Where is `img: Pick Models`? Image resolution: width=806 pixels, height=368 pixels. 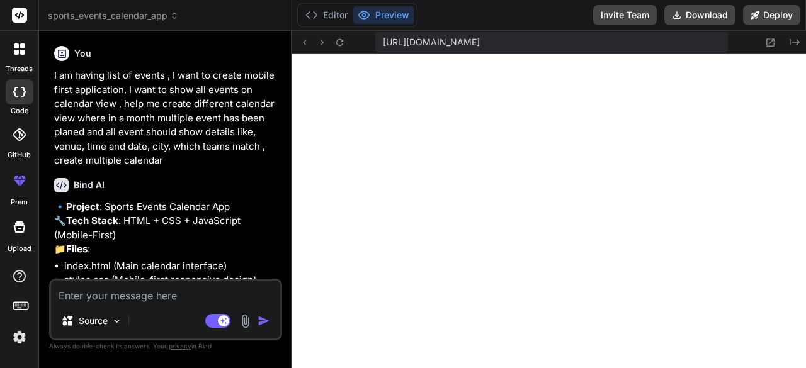
img: Pick Models is located at coordinates (116, 321).